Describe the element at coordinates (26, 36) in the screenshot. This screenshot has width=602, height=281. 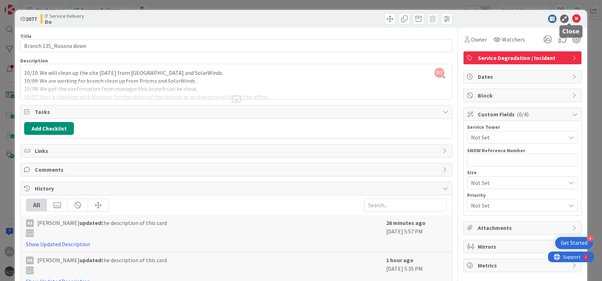
I see `label: Title` at that location.